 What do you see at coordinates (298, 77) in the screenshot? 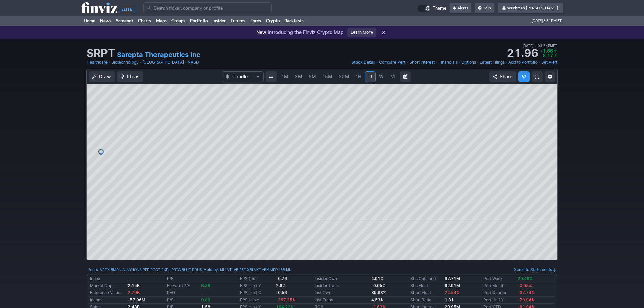
I see `span: 3M` at bounding box center [298, 77].